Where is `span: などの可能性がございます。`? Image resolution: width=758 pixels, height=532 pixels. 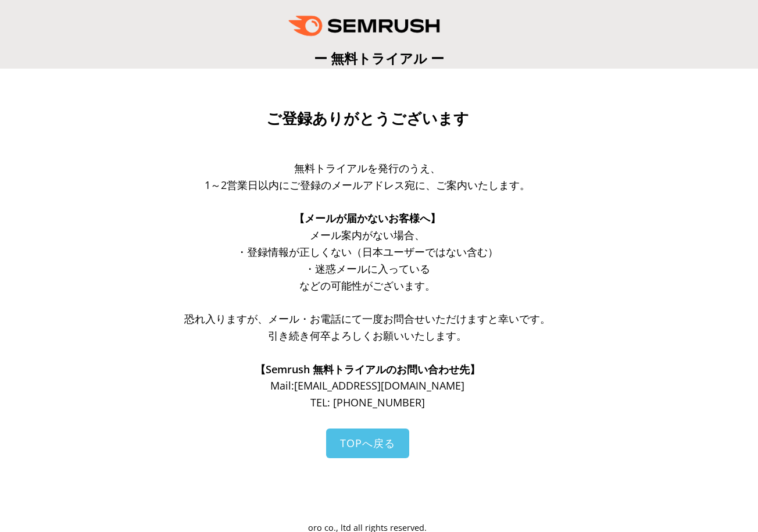
span: などの可能性がございます。 is located at coordinates (367, 286).